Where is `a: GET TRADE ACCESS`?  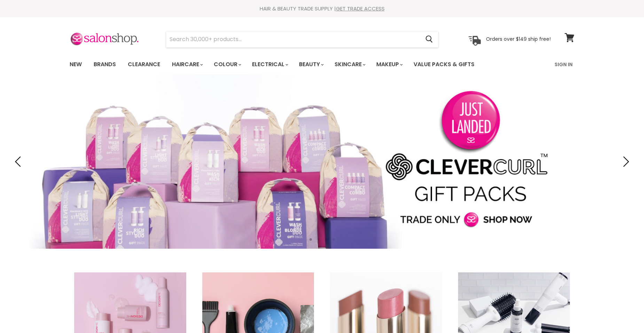 a: GET TRADE ACCESS is located at coordinates (361, 9).